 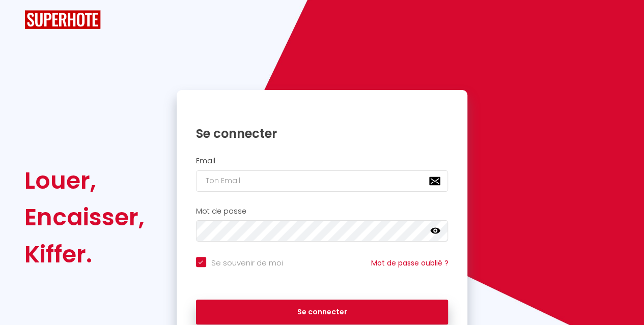 I want to click on div: Kiffer., so click(x=85, y=254).